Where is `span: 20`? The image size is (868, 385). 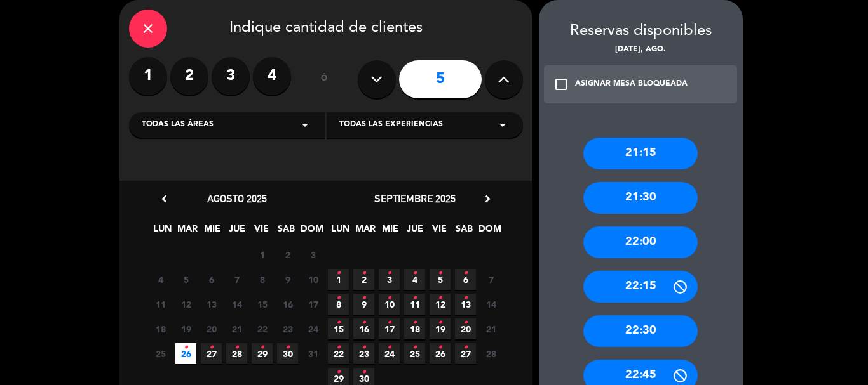
span: 20 is located at coordinates (211, 329).